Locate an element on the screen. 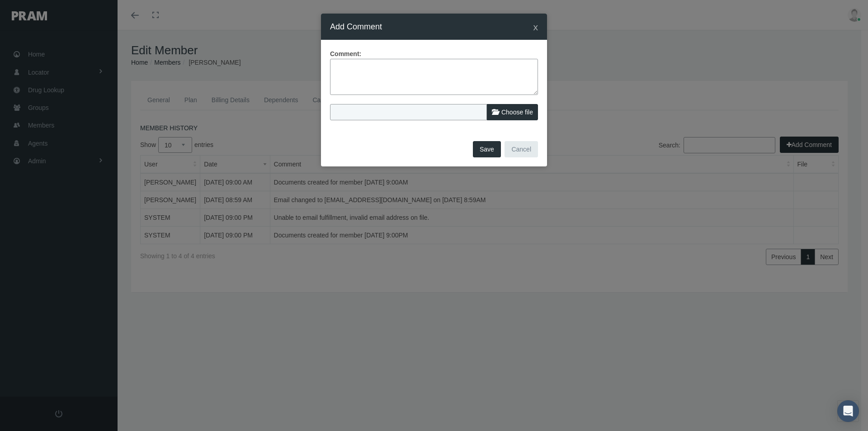  button: Cancel is located at coordinates (521, 150).